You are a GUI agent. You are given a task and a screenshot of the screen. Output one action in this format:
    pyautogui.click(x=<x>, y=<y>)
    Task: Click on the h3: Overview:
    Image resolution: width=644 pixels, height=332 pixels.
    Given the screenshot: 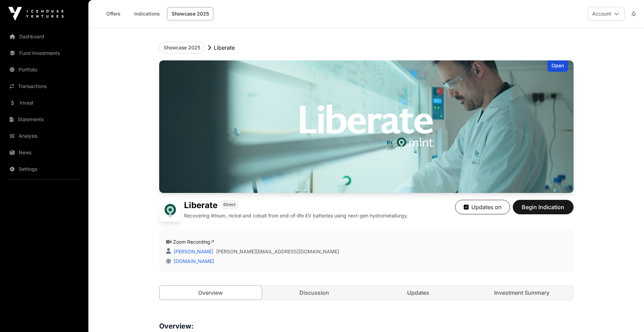 What is the action you would take?
    pyautogui.click(x=366, y=326)
    